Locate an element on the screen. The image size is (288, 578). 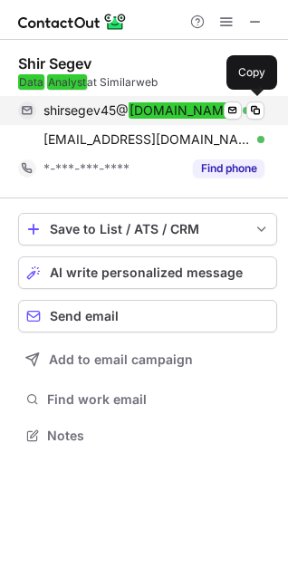
span: Add to email campaign is located at coordinates (120, 359).